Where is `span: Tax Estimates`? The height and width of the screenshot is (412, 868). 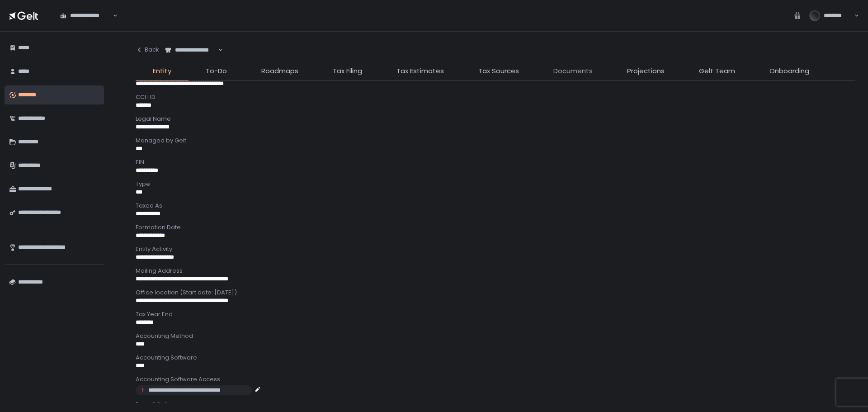
span: Tax Estimates is located at coordinates (420, 71).